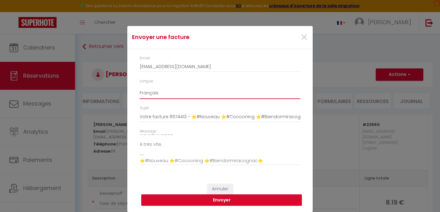 This screenshot has height=212, width=440. What do you see at coordinates (189, 37) in the screenshot?
I see `h4: Envoyer une facture` at bounding box center [189, 37].